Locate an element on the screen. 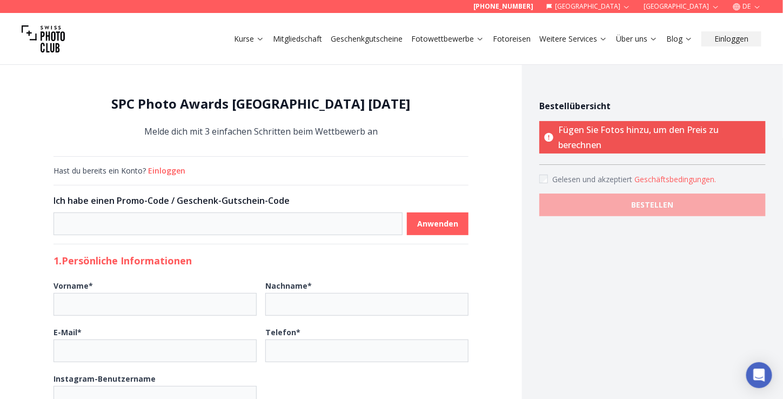 This screenshot has height=399, width=783. div: Hast du bereits ein Konto? is located at coordinates (261, 171).